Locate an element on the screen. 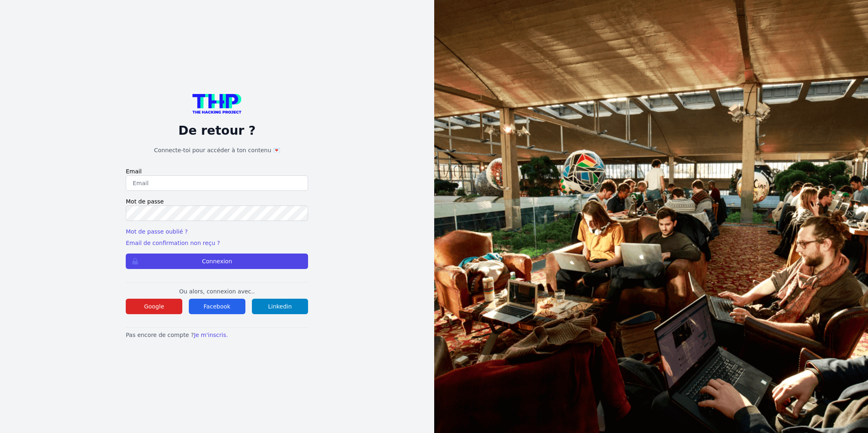 This screenshot has width=868, height=433. a: Je m'inscris. is located at coordinates (211, 335).